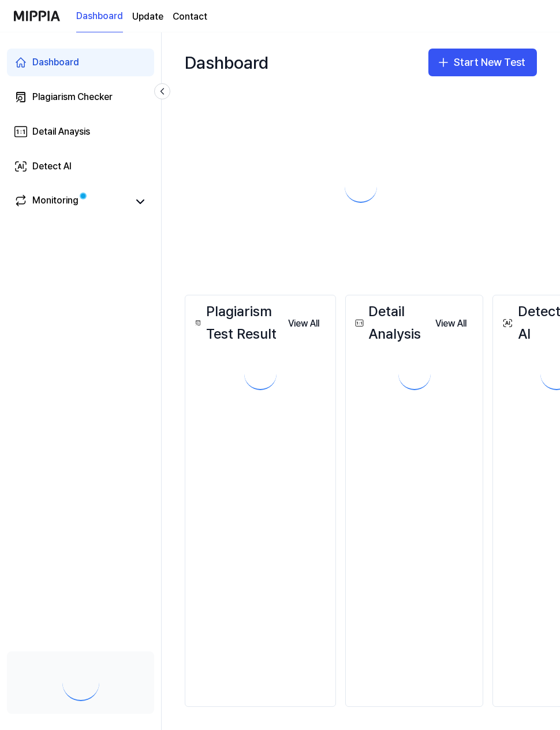 The height and width of the screenshot is (730, 560). I want to click on a: Update, so click(148, 16).